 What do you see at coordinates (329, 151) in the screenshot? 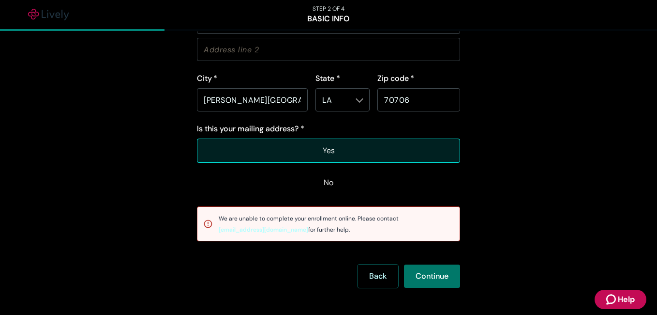
I see `p: Yes` at bounding box center [329, 151].